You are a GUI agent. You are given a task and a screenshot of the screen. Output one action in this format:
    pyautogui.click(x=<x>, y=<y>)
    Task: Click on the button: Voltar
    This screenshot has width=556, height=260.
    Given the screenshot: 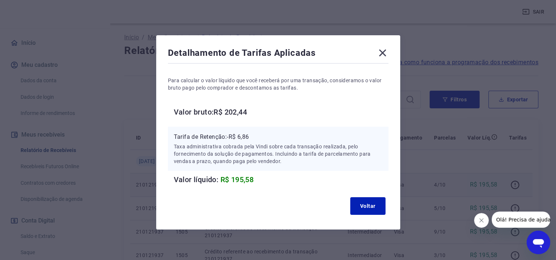 What is the action you would take?
    pyautogui.click(x=368, y=206)
    